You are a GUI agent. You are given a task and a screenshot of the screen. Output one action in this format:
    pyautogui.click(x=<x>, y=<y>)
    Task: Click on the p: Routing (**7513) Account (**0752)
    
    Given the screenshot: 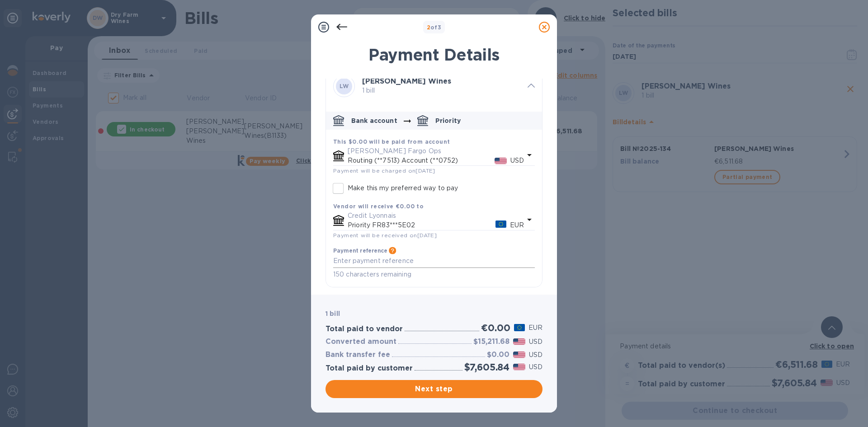 What is the action you would take?
    pyautogui.click(x=421, y=160)
    